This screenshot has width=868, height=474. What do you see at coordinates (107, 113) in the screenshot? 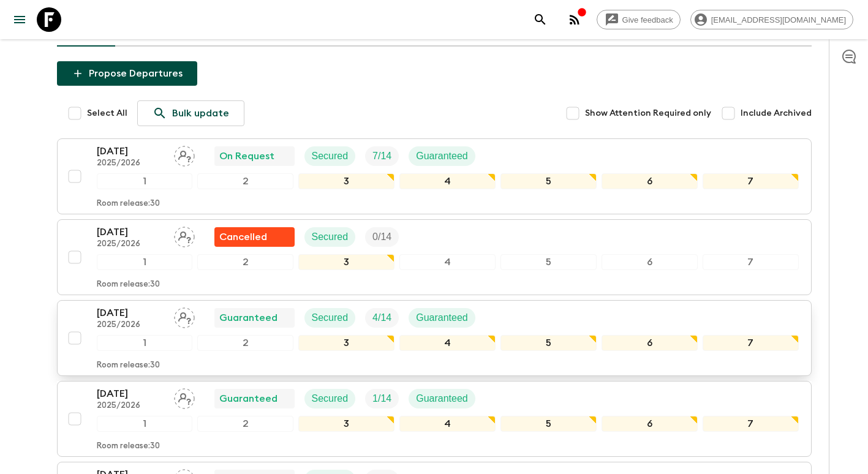
I see `span: Select All` at bounding box center [107, 113].